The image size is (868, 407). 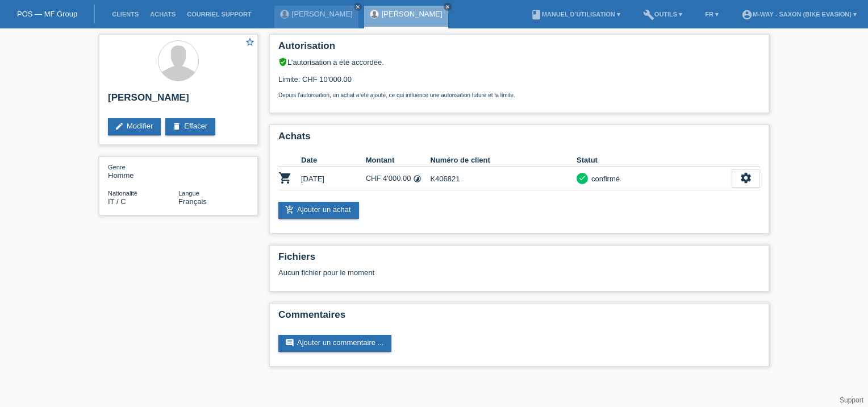 What do you see at coordinates (519, 260) in the screenshot?
I see `h2: Fichiers` at bounding box center [519, 260].